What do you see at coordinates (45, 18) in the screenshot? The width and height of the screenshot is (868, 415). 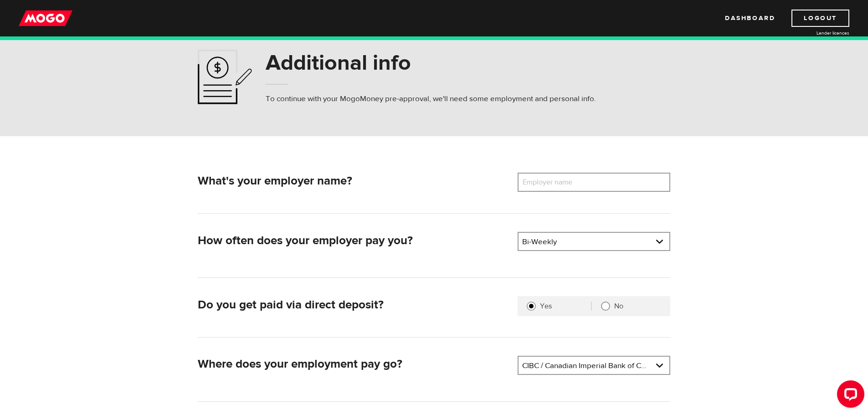 I see `img: mogo_logo-11ee424be714fa7cbb0f0f49df9e16ec.png` at bounding box center [45, 18].